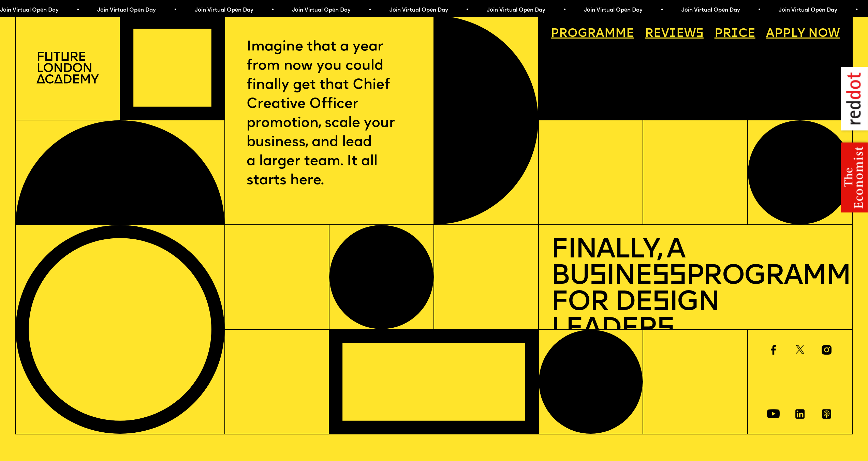 This screenshot has width=868, height=461. I want to click on a: Apply now, so click(803, 34).